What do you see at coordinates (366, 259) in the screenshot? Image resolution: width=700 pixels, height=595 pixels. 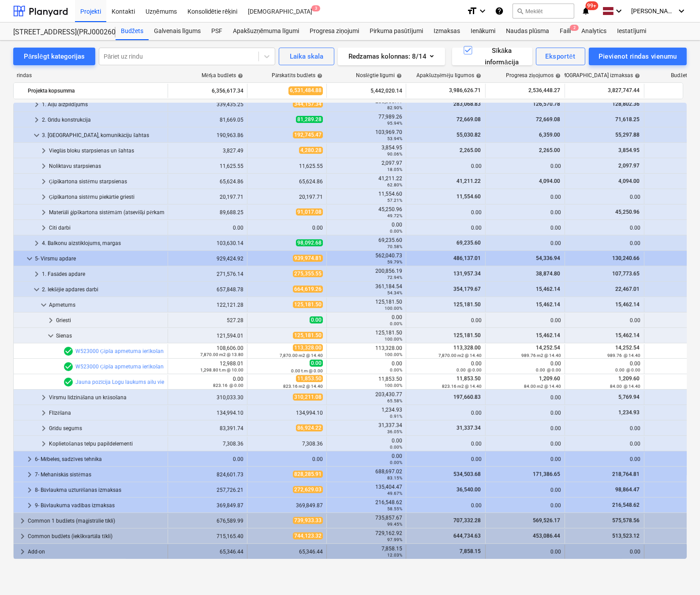 I see `div: 562,040.73` at bounding box center [366, 259].